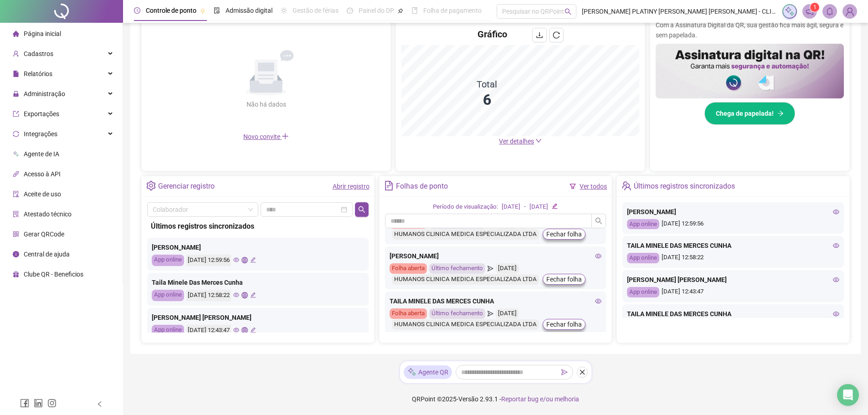  Describe the element at coordinates (626, 185) in the screenshot. I see `span: team` at that location.